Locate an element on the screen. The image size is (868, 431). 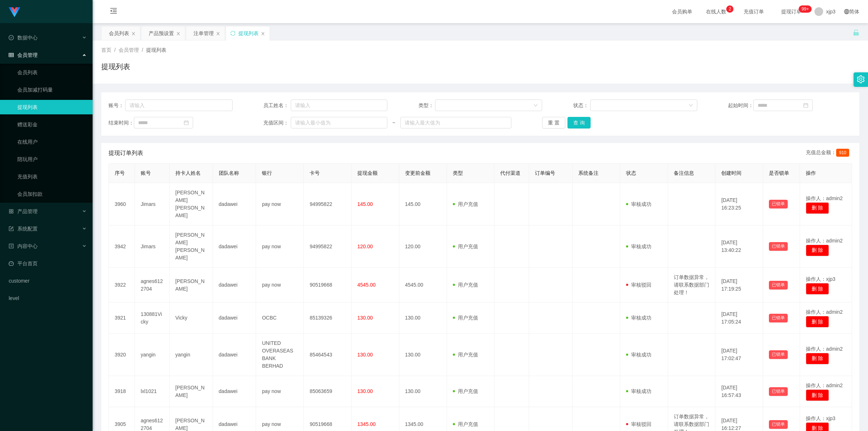
span: 1345.00 is located at coordinates (367, 424).